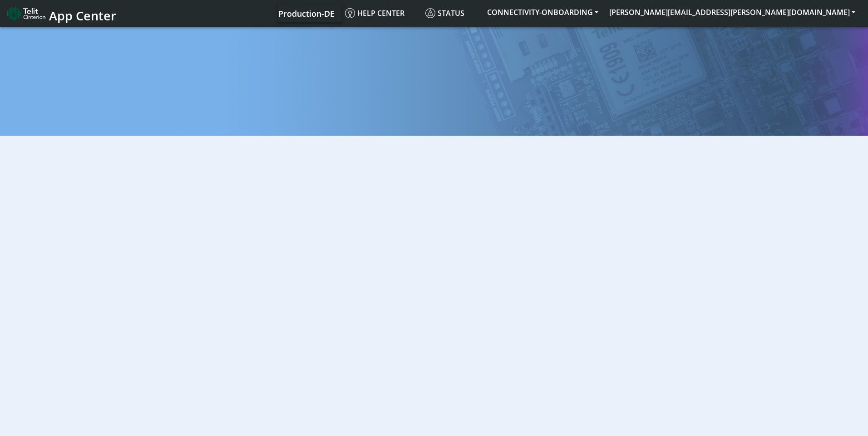 The height and width of the screenshot is (436, 868). I want to click on a: App Center, so click(61, 13).